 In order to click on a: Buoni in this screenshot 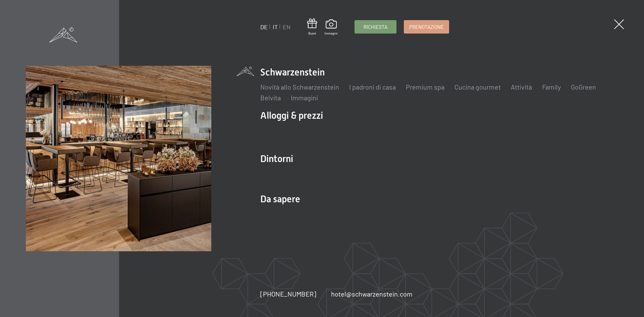, I will do `click(312, 27)`.